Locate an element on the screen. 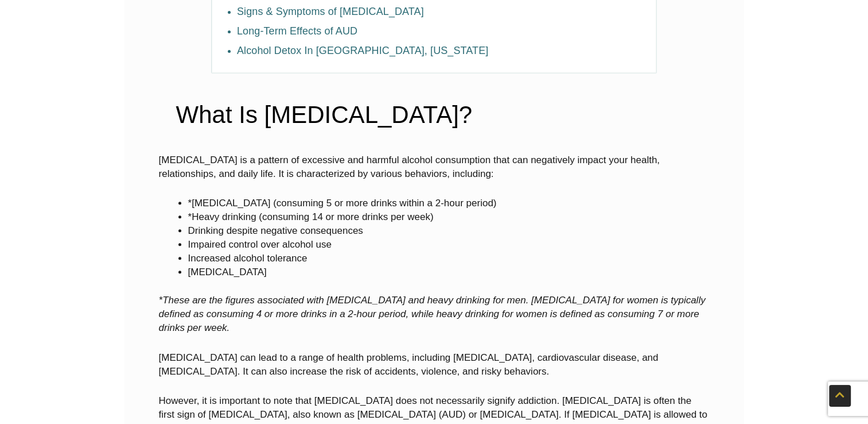 This screenshot has width=868, height=424. li: Drinking despite negative consequences is located at coordinates (449, 231).